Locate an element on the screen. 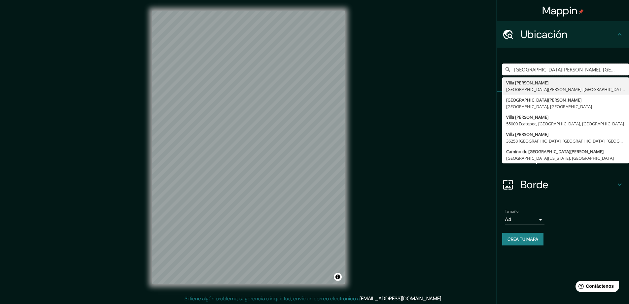 The height and width of the screenshot is (304, 629). div: Patas is located at coordinates (563, 105).